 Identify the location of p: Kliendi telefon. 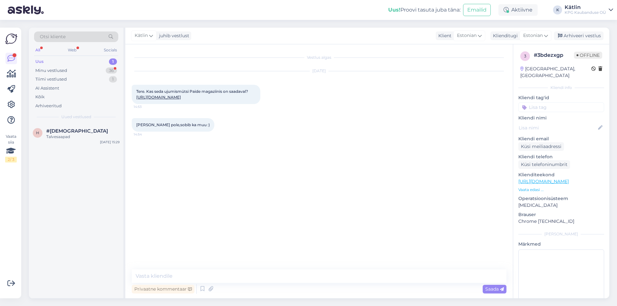
(561, 157).